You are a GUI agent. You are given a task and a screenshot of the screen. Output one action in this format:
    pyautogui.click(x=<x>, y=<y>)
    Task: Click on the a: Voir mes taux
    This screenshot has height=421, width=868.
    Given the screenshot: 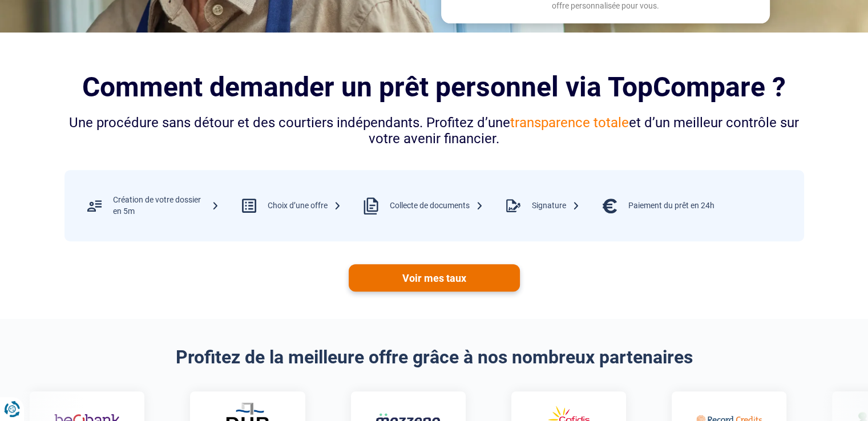 What is the action you would take?
    pyautogui.click(x=434, y=278)
    